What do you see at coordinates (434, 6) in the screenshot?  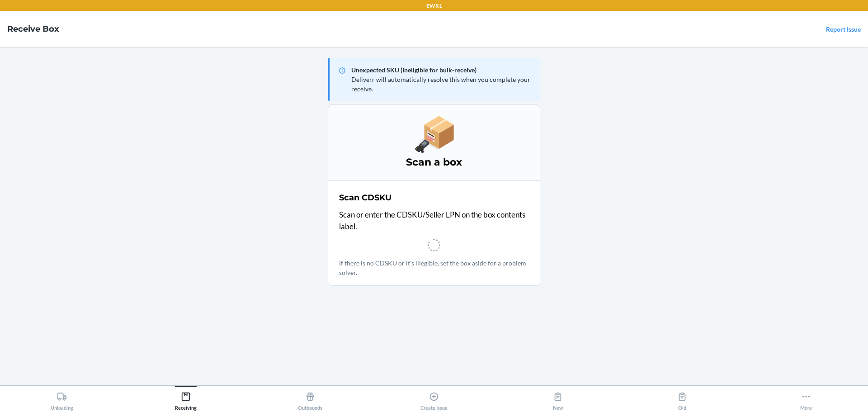 I see `p: EWR1` at bounding box center [434, 6].